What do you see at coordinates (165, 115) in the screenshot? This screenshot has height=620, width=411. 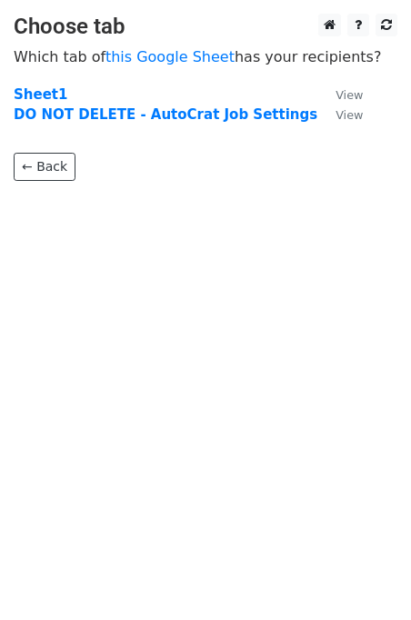 I see `a: DO NOT DELETE - AutoCrat Job Settings` at bounding box center [165, 115].